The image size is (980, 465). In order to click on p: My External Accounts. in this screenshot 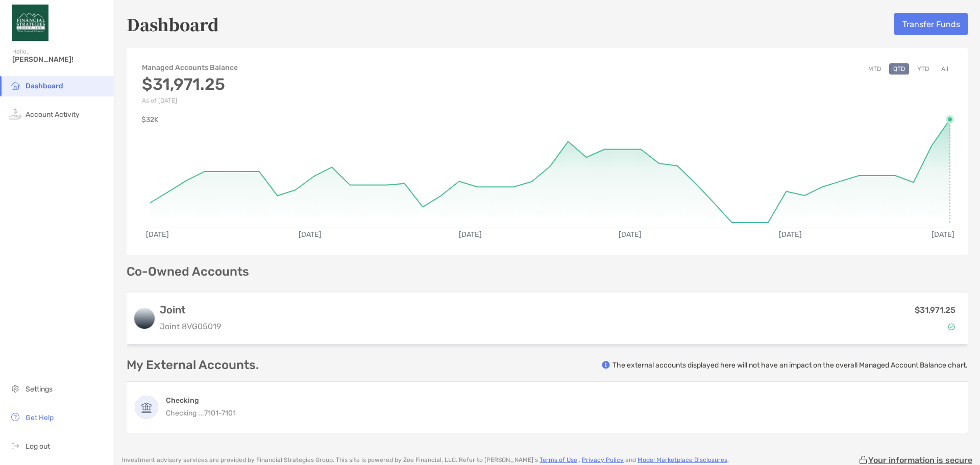, I will do `click(193, 365)`.